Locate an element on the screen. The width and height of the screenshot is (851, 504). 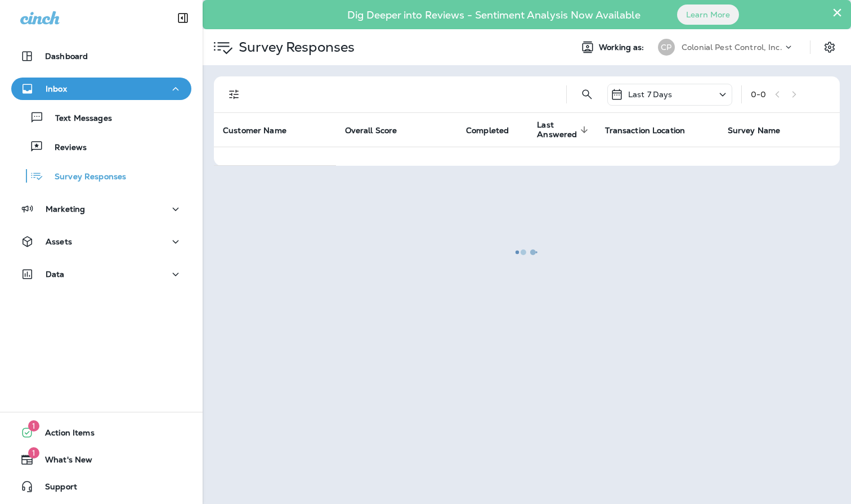
button: 1What's New is located at coordinates (102, 460).